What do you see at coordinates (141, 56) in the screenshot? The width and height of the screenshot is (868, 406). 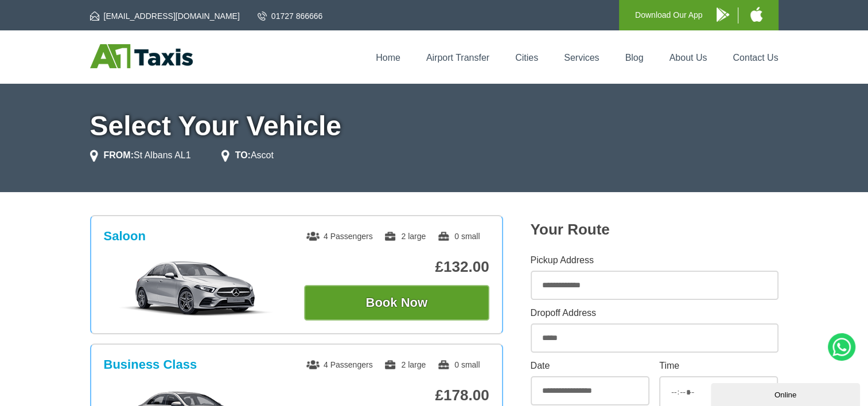 I see `img: A1 Taxis St Albans LTD` at bounding box center [141, 56].